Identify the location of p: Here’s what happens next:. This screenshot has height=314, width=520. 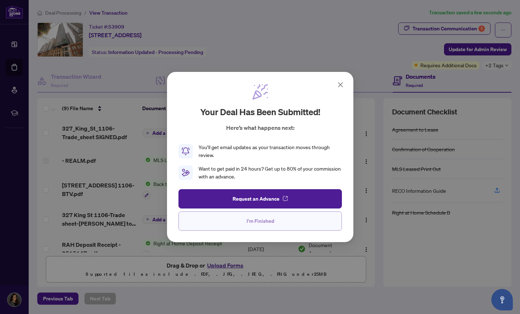
(260, 128).